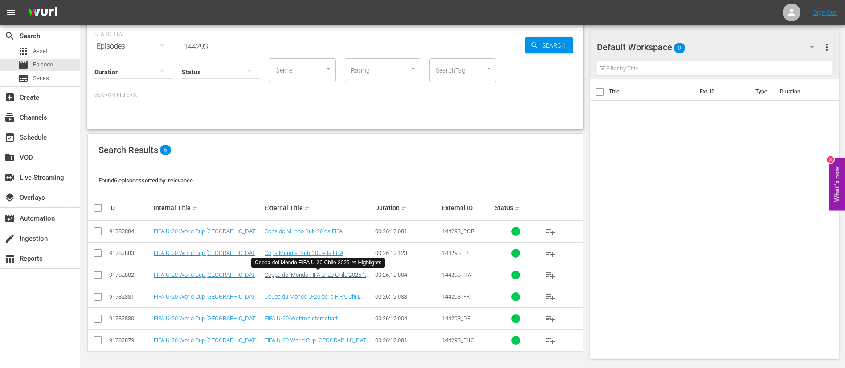  I want to click on div: 3, so click(830, 159).